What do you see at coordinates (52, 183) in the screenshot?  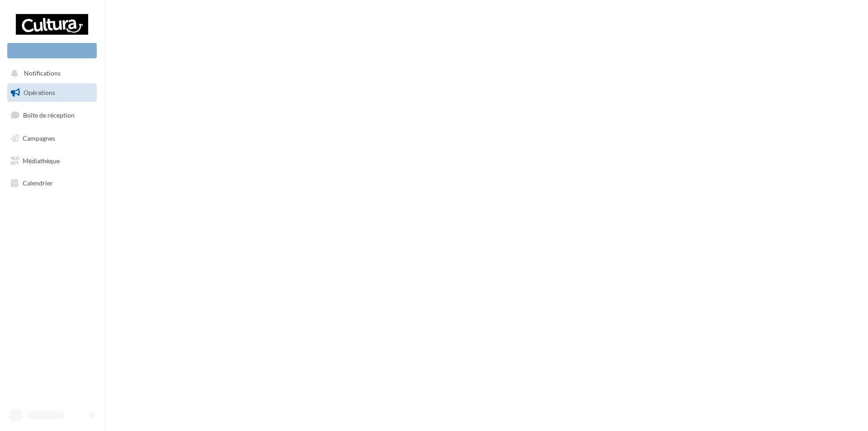 I see `a: Calendrier` at bounding box center [52, 183].